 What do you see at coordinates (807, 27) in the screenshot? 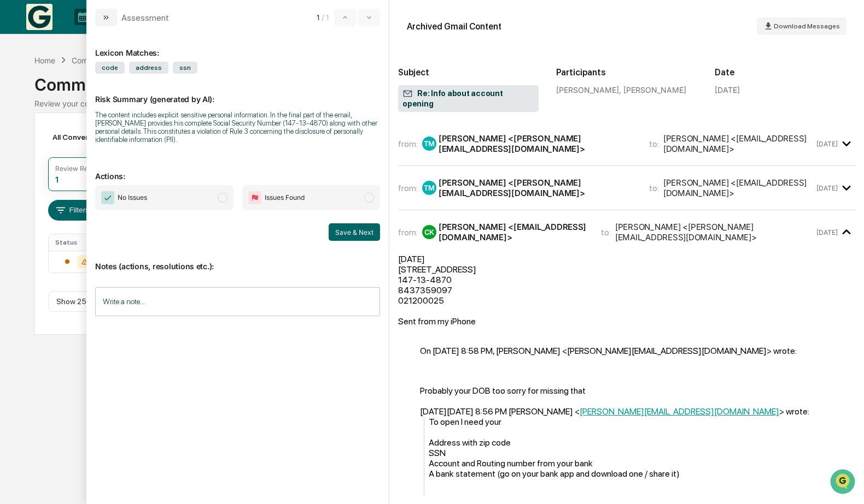
I see `span: Download Messages` at bounding box center [807, 27].